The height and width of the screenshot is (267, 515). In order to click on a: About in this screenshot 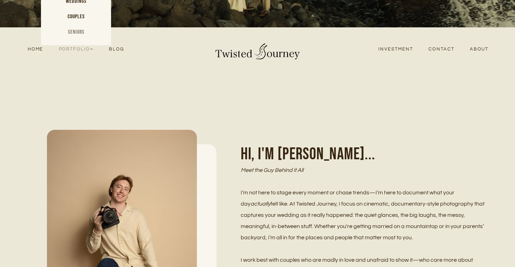, I will do `click(480, 49)`.